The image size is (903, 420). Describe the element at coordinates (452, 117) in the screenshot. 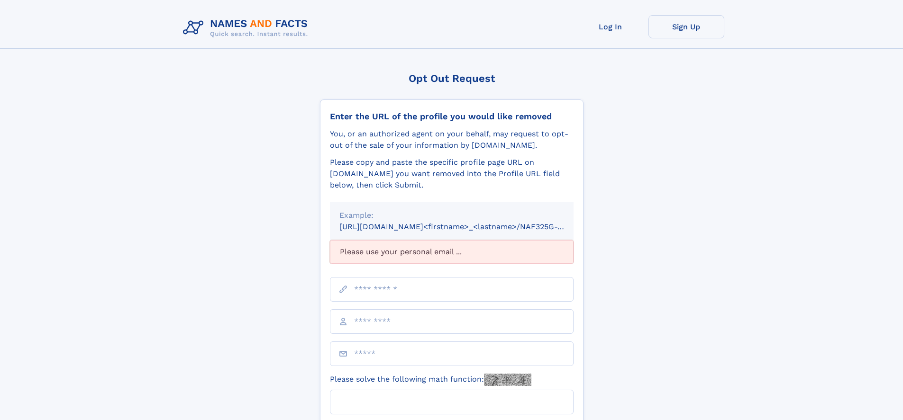

I see `div: Enter the URL of the profile you would like removed` at that location.